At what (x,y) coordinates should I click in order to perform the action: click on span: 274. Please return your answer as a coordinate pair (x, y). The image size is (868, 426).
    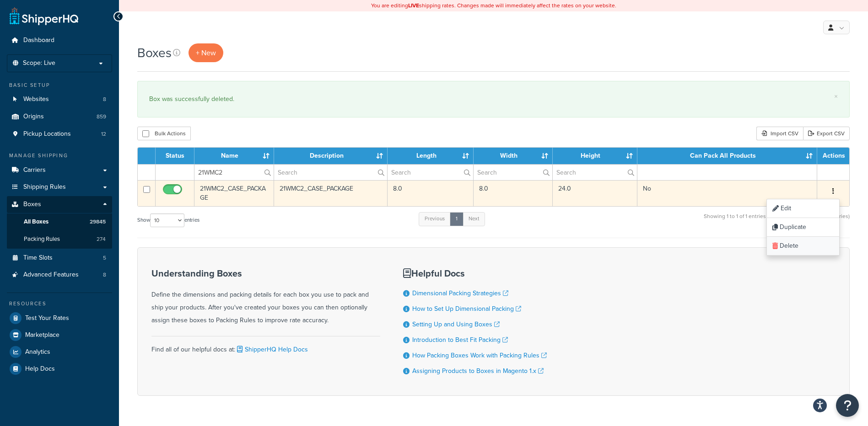
    Looking at the image, I should click on (101, 239).